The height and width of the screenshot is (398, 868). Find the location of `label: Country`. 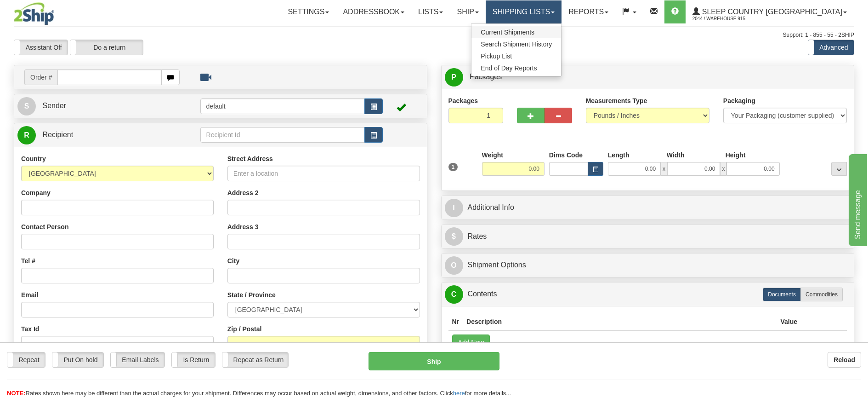

label: Country is located at coordinates (33, 159).